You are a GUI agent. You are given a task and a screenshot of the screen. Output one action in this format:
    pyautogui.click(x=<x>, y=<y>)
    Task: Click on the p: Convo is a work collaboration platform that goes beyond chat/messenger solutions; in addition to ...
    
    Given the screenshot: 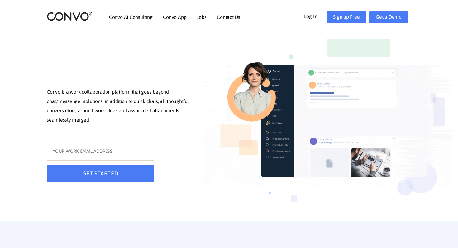 What is the action you would take?
    pyautogui.click(x=120, y=107)
    